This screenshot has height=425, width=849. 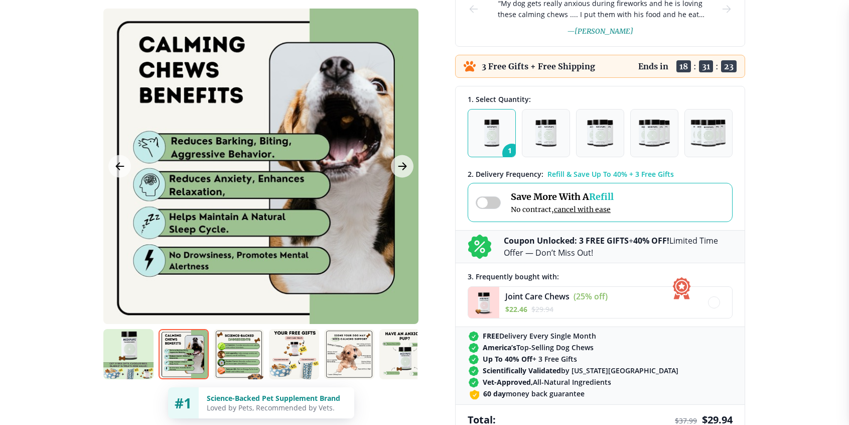 What do you see at coordinates (276, 407) in the screenshot?
I see `div: Loved by Pets, Recommended by Vets.` at bounding box center [276, 407].